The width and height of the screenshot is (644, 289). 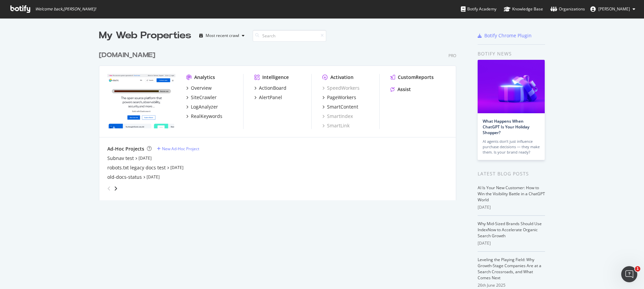 I want to click on a: SpeedWorkers, so click(x=341, y=88).